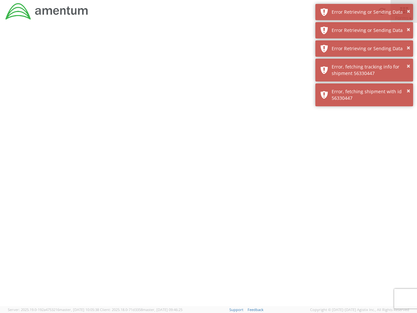  What do you see at coordinates (53, 310) in the screenshot?
I see `span: Server: 2025.19.0-192a4753216` at bounding box center [53, 310].